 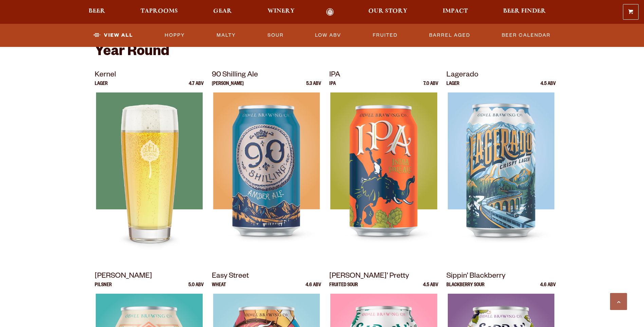 What do you see at coordinates (322, 53) in the screenshot?
I see `h2: Year Round` at bounding box center [322, 53].